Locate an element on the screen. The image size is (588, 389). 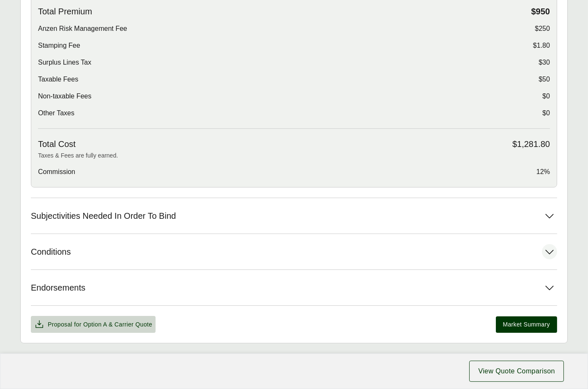
span: View Quote Comparison is located at coordinates (516, 371).